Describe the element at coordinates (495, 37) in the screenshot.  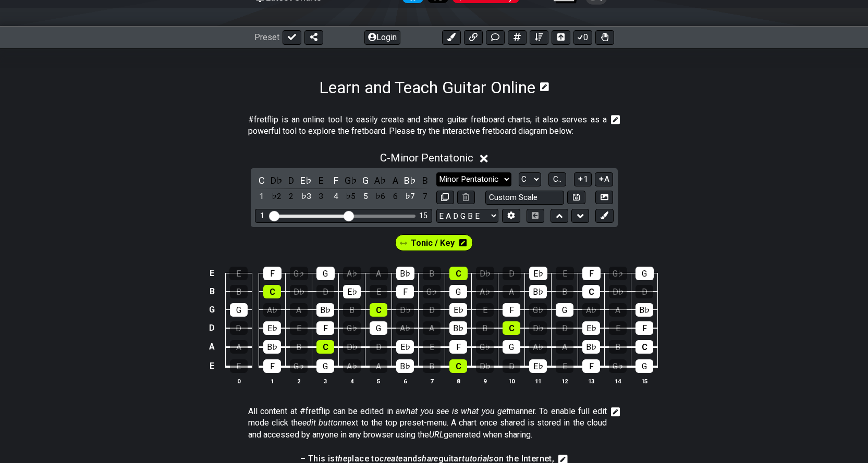
I see `button: Add Text` at that location.